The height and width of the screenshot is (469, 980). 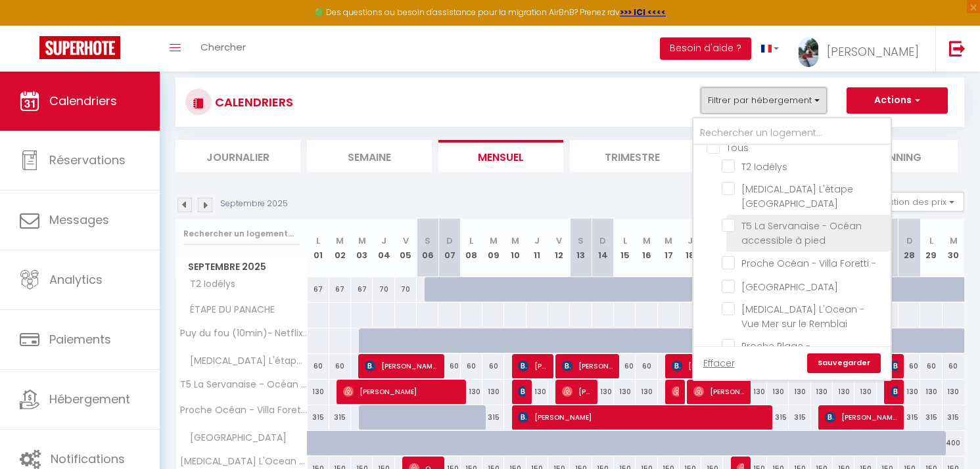 I want to click on span: ÉTAPE DU PANACHE, so click(x=228, y=310).